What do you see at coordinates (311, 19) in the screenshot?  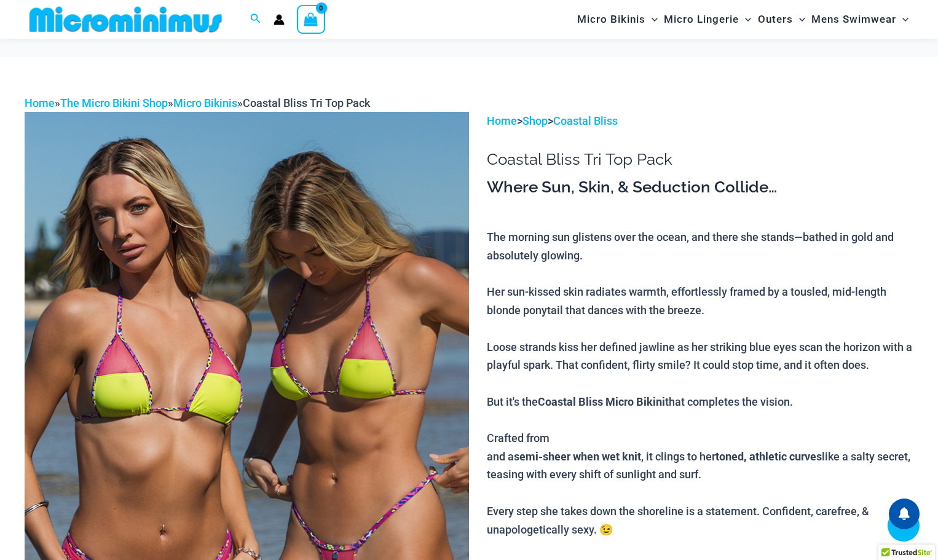 I see `a: View Shopping Cart, empty` at bounding box center [311, 19].